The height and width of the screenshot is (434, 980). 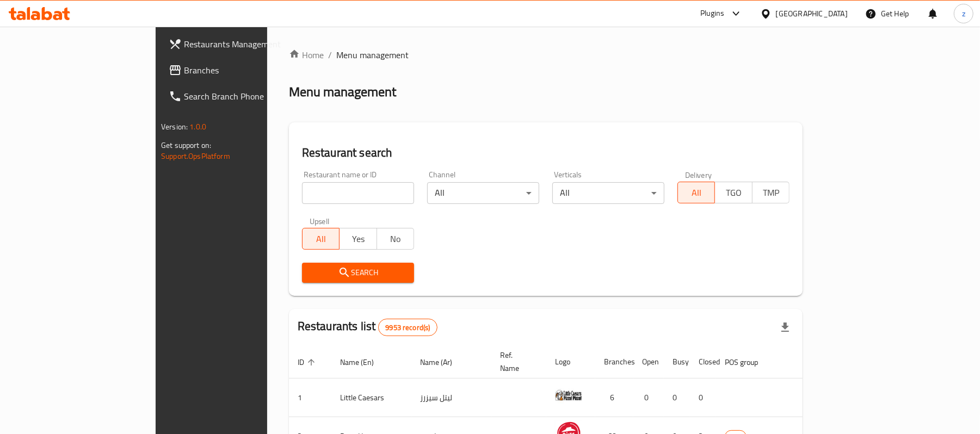 I want to click on span: TMP, so click(x=771, y=193).